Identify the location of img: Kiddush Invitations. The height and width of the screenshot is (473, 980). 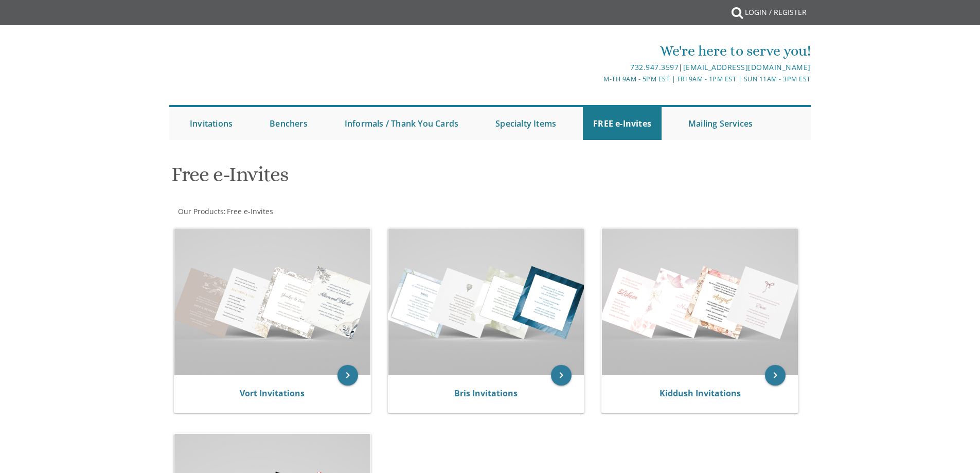
(700, 301).